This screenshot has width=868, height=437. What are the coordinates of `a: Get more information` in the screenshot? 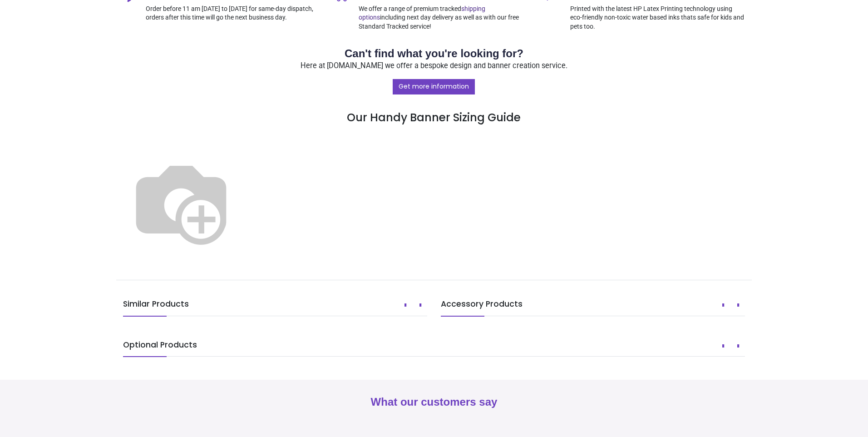 It's located at (433, 87).